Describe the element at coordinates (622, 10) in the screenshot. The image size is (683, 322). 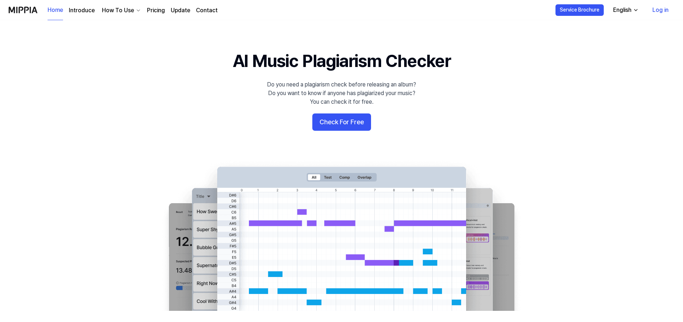
I see `div: English` at that location.